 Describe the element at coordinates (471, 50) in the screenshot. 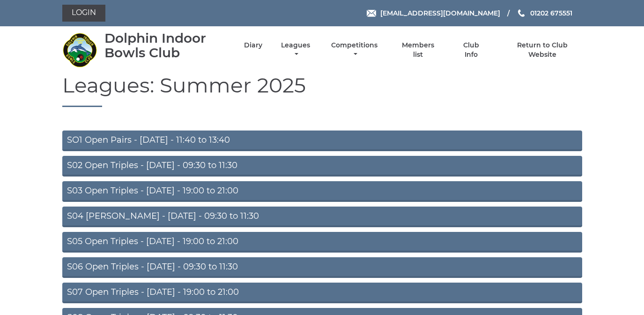

I see `a: Club Info` at that location.